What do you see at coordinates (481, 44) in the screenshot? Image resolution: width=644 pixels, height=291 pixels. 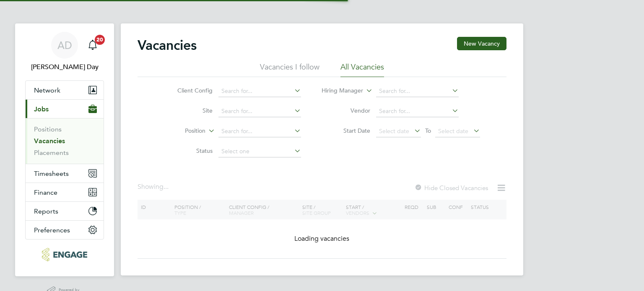 I see `button: New Vacancy` at bounding box center [481, 44].